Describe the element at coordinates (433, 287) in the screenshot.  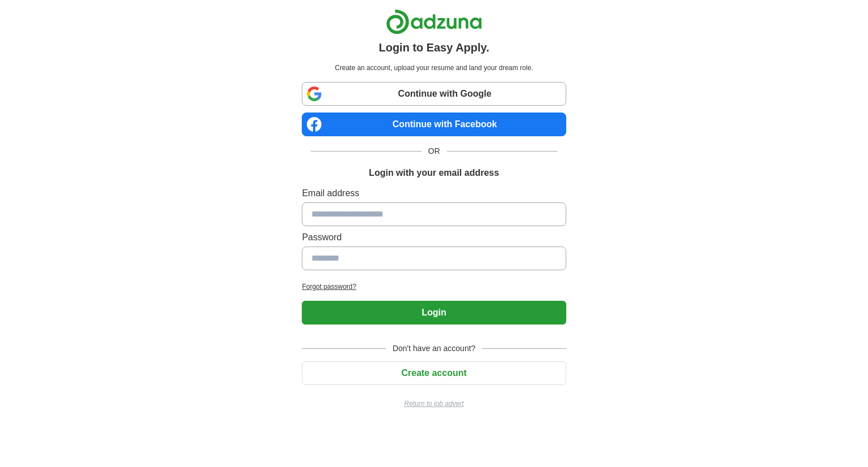
I see `h2: Forgot password?` at that location.